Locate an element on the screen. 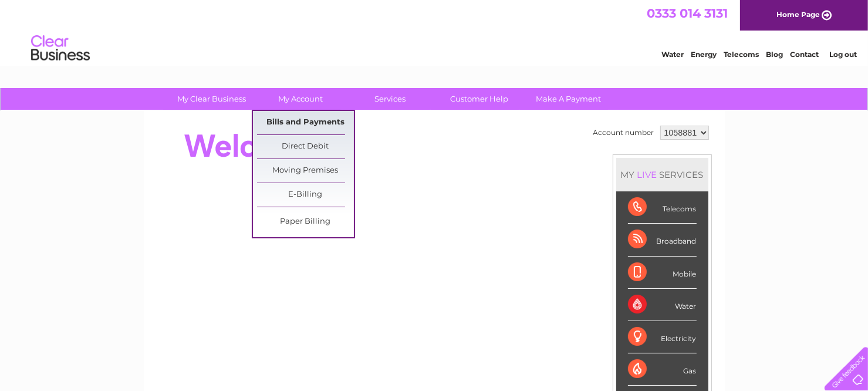 This screenshot has height=391, width=868. div: Mobile is located at coordinates (662, 272).